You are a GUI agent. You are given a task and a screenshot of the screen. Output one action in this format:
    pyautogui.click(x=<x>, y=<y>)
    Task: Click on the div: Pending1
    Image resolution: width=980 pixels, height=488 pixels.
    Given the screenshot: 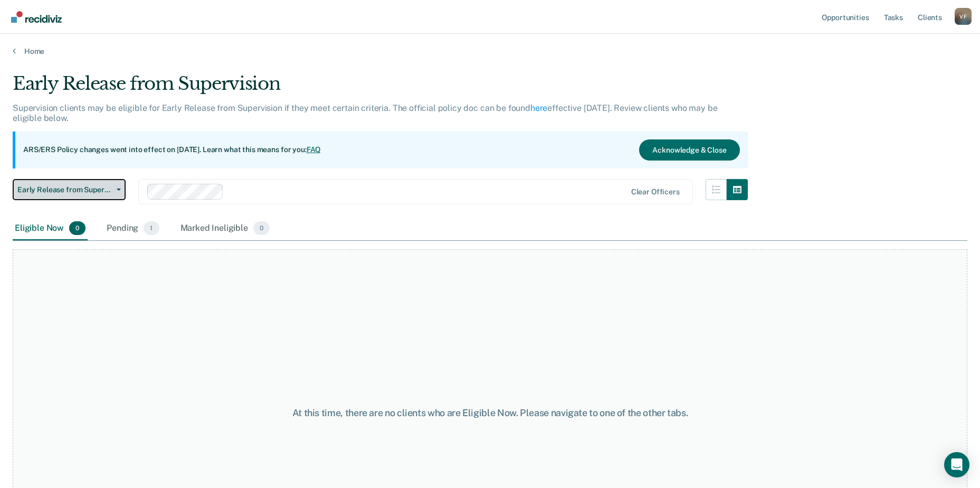 What is the action you would take?
    pyautogui.click(x=133, y=228)
    